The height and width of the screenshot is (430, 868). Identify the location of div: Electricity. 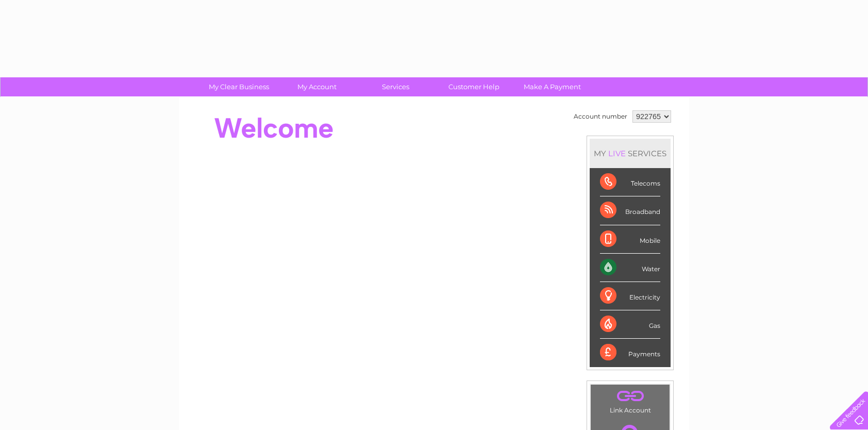
(630, 296).